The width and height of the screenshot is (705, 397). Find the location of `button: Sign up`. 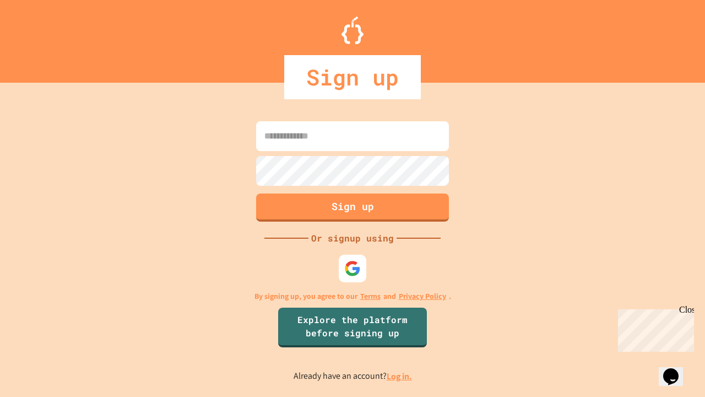

button: Sign up is located at coordinates (353, 207).